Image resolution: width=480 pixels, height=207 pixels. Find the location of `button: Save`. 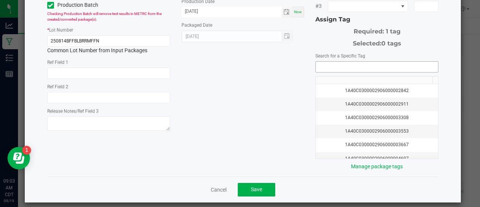

button: Save is located at coordinates (256, 189).